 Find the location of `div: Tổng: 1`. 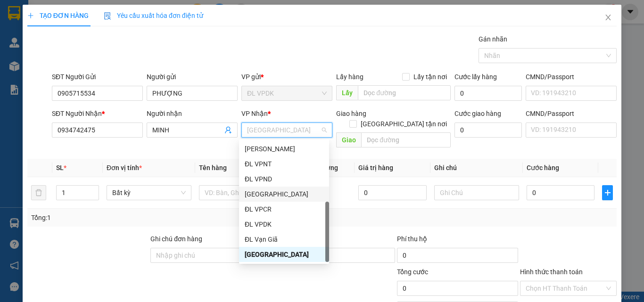

div: Tổng: 1 is located at coordinates (140, 218).